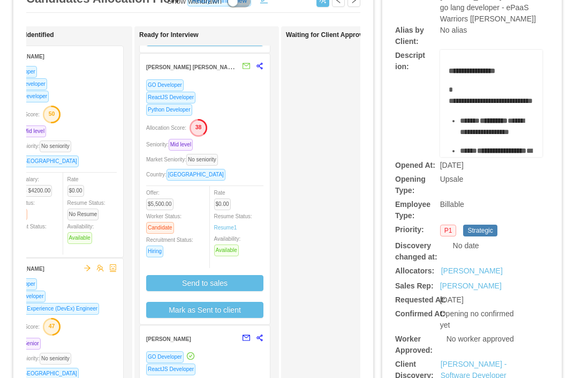  What do you see at coordinates (52, 326) in the screenshot?
I see `text: 47` at bounding box center [52, 326].